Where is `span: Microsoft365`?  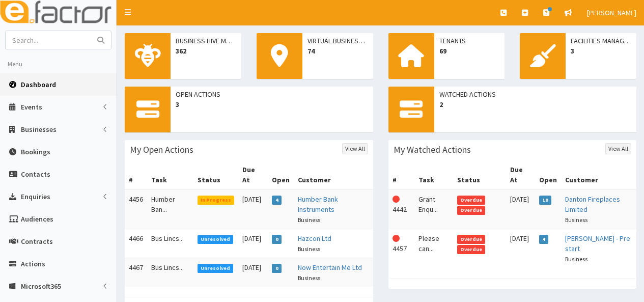 span: Microsoft365 is located at coordinates (41, 286).